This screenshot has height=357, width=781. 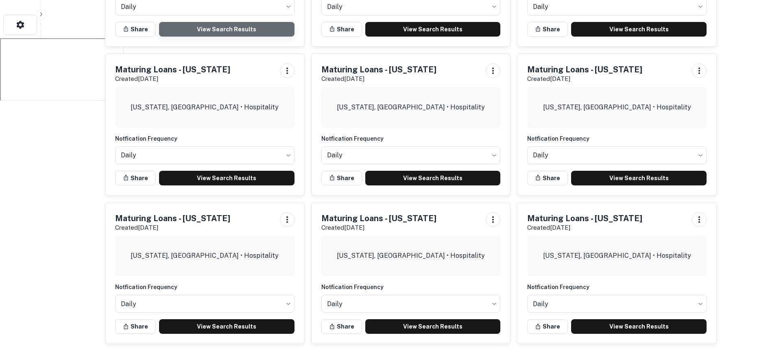 I want to click on div: Chat Widget, so click(x=761, y=312).